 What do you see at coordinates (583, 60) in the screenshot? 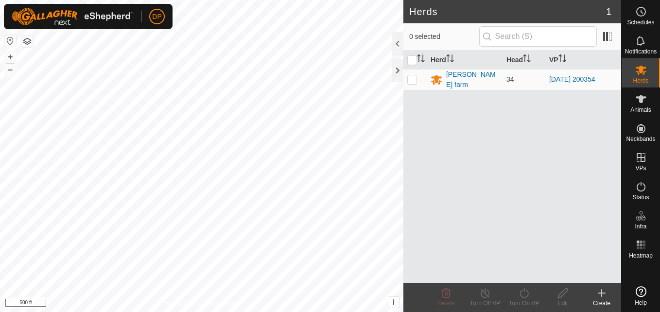
I see `th: VP` at bounding box center [583, 60].